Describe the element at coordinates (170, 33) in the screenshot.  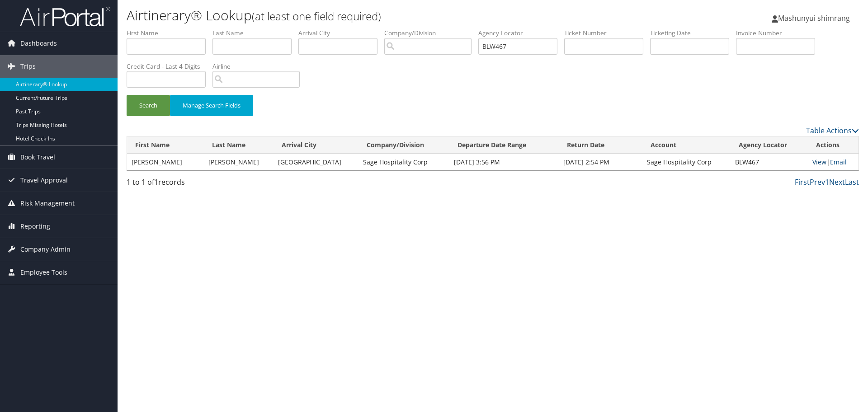
I see `label: First Name` at that location.